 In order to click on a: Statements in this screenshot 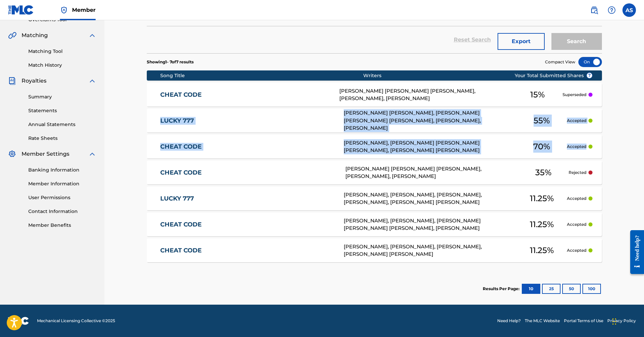, I will do `click(62, 110)`.